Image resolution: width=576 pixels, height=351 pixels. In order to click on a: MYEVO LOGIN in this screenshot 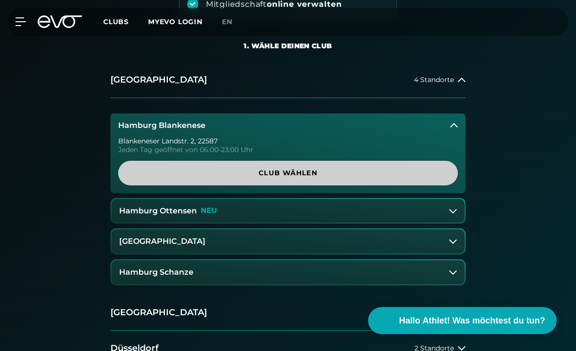, I will do `click(175, 22)`.